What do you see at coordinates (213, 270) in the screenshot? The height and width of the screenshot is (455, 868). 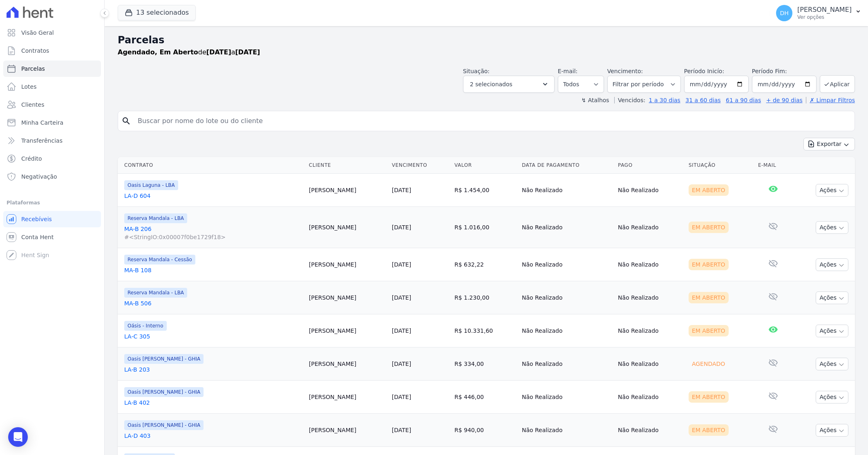 I see `a: MA-B 108` at bounding box center [213, 270].